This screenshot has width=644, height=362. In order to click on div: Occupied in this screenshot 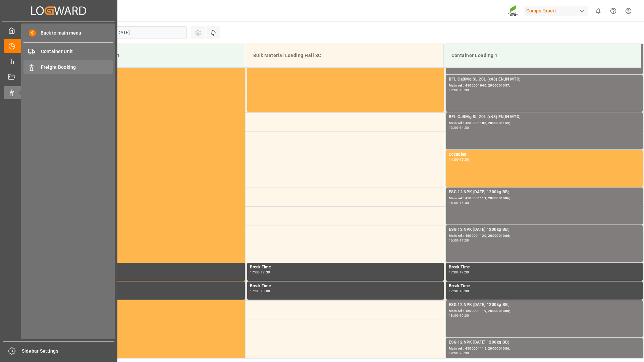, I will do `click(544, 155)`.